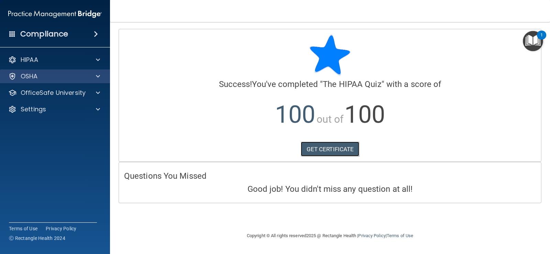  Describe the element at coordinates (54, 93) in the screenshot. I see `a: OfficeSafe University` at that location.